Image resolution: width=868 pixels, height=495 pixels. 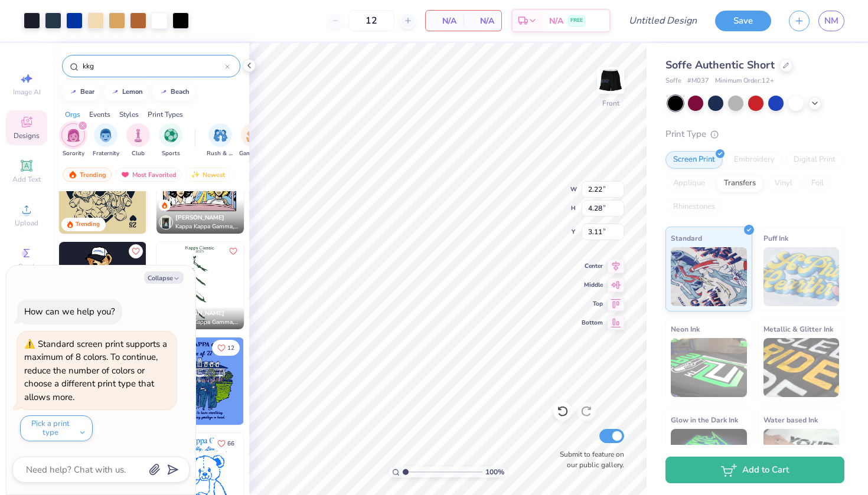 What do you see at coordinates (694, 207) in the screenshot?
I see `div: Rhinestones` at bounding box center [694, 207].